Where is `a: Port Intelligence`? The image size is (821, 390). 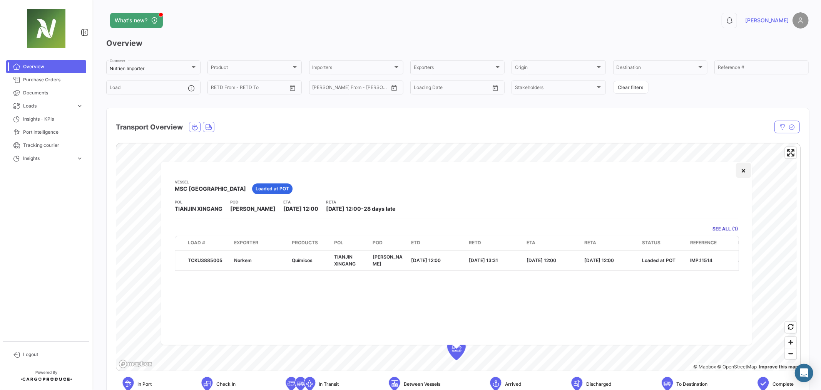
a: Port Intelligence is located at coordinates (46, 132).